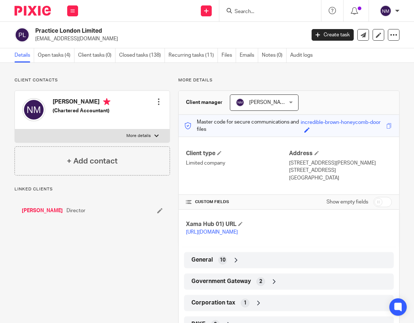  Describe the element at coordinates (92, 161) in the screenshot. I see `h4: + Add contact` at that location.